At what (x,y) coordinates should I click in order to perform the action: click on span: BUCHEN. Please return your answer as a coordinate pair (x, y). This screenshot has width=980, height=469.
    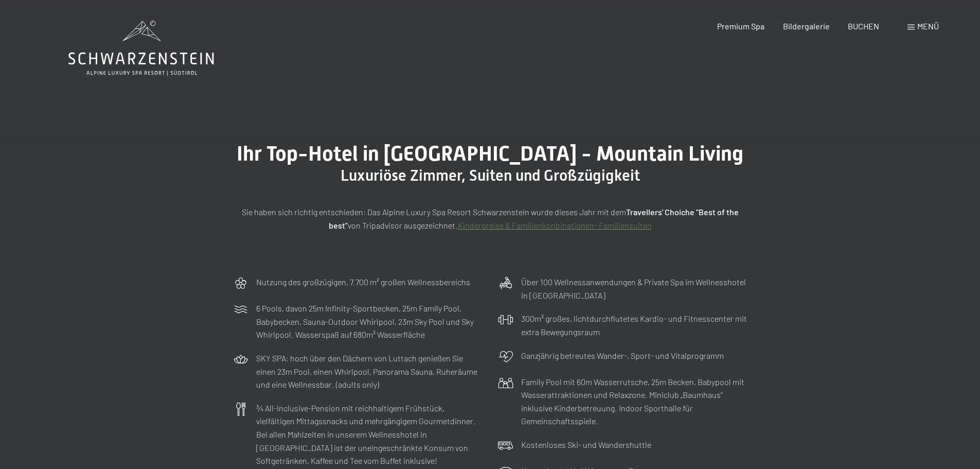
    Looking at the image, I should click on (864, 26).